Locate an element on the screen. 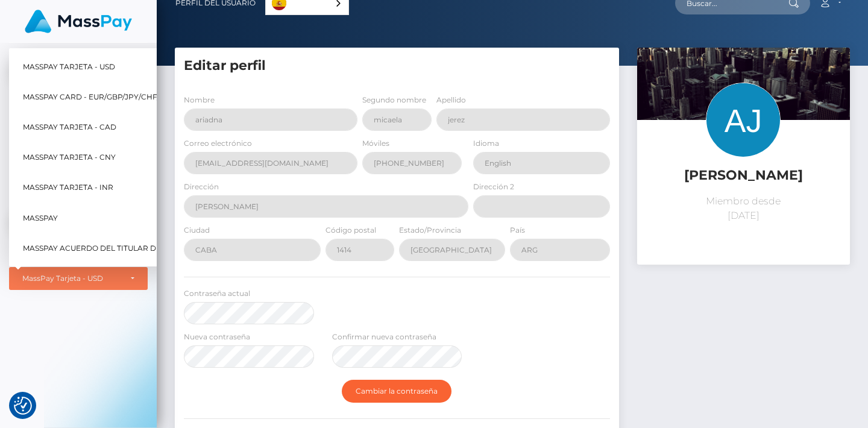 The height and width of the screenshot is (428, 868). label: Código postal is located at coordinates (351, 230).